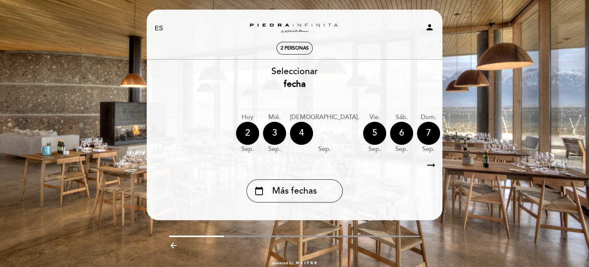 The width and height of the screenshot is (589, 267). Describe the element at coordinates (374, 133) in the screenshot. I see `div: 5` at that location.